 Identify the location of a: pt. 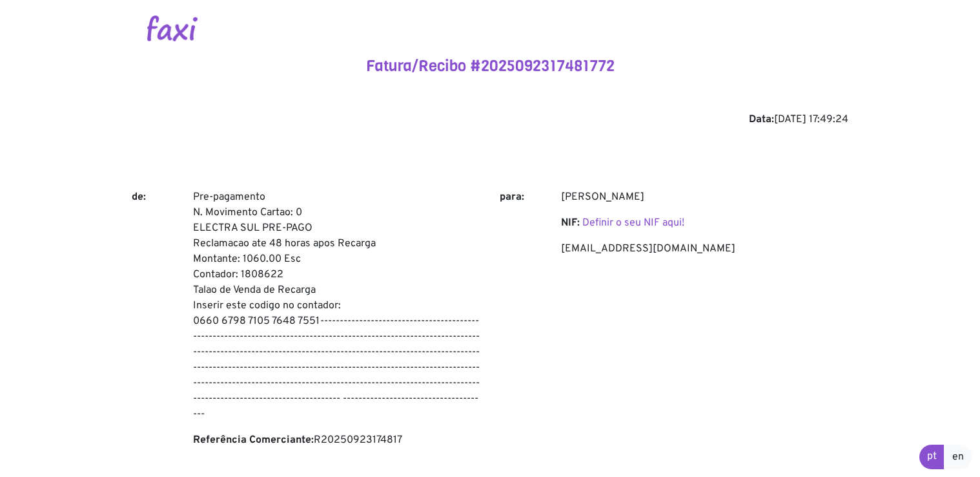
(932, 457).